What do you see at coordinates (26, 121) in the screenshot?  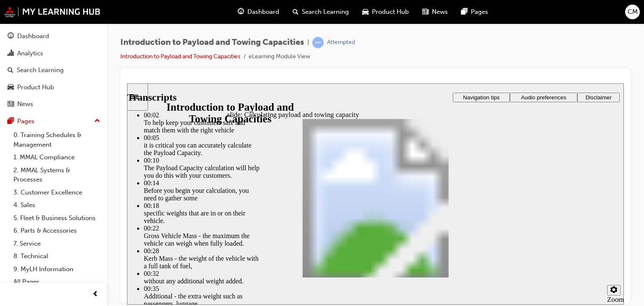 I see `div: Pages` at bounding box center [26, 121].